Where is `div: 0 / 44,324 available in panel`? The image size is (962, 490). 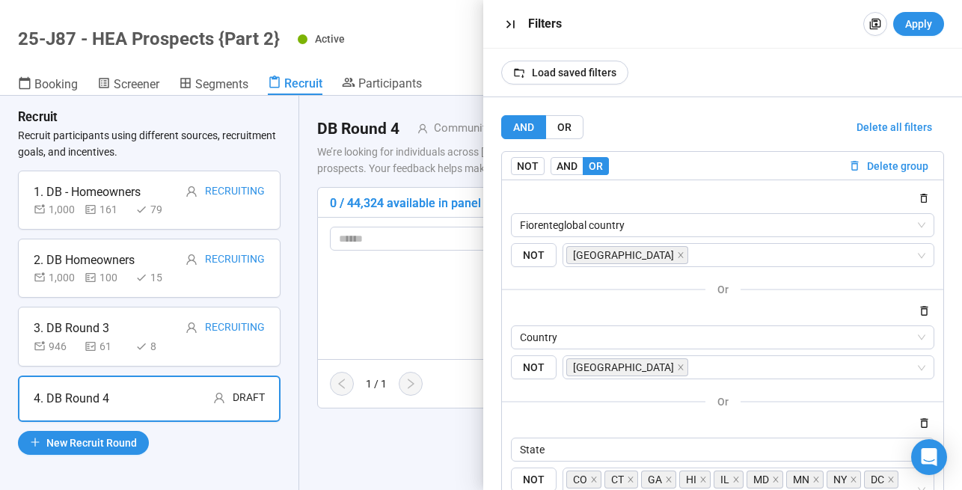 div: 0 / 44,324 available in panel is located at coordinates (405, 203).